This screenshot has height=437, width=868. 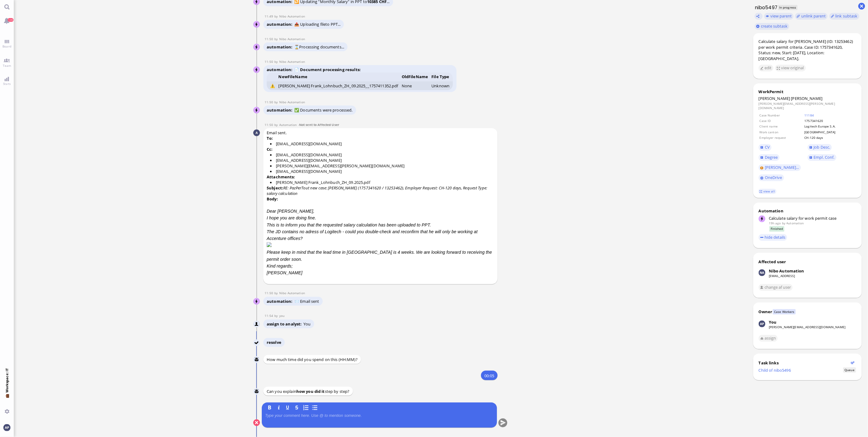 What do you see at coordinates (822, 147) in the screenshot?
I see `span: Job Desc.` at bounding box center [822, 147].